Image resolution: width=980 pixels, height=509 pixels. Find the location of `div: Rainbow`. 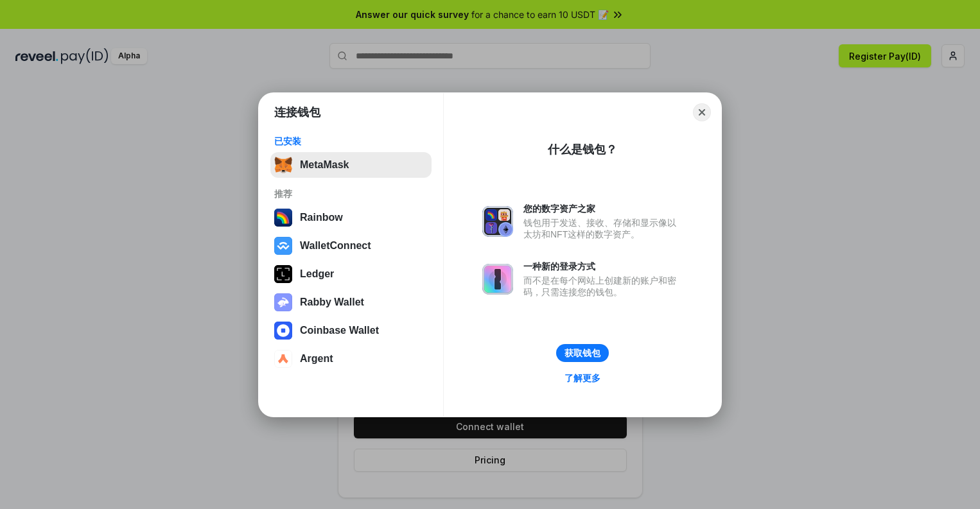

div: Rainbow is located at coordinates (321, 218).